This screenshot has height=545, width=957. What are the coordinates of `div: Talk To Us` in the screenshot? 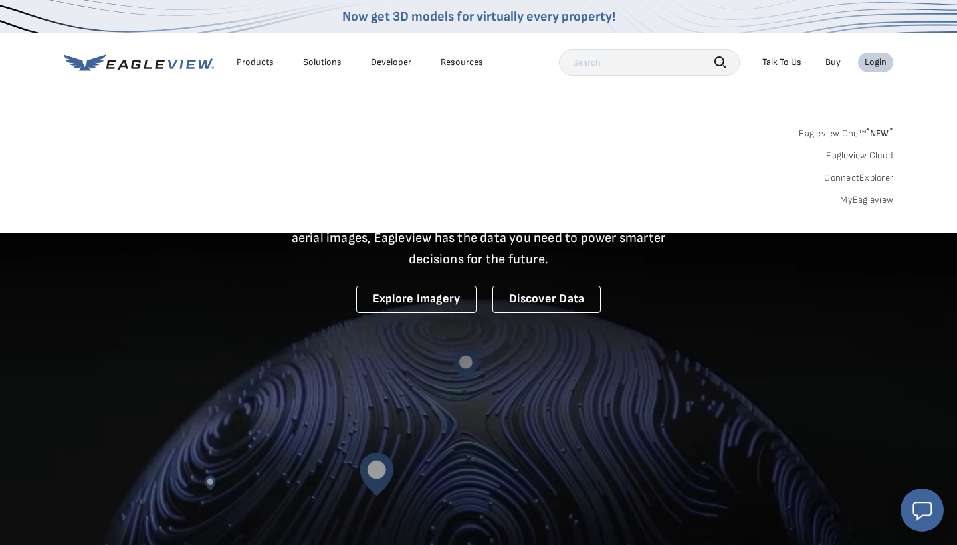 It's located at (782, 62).